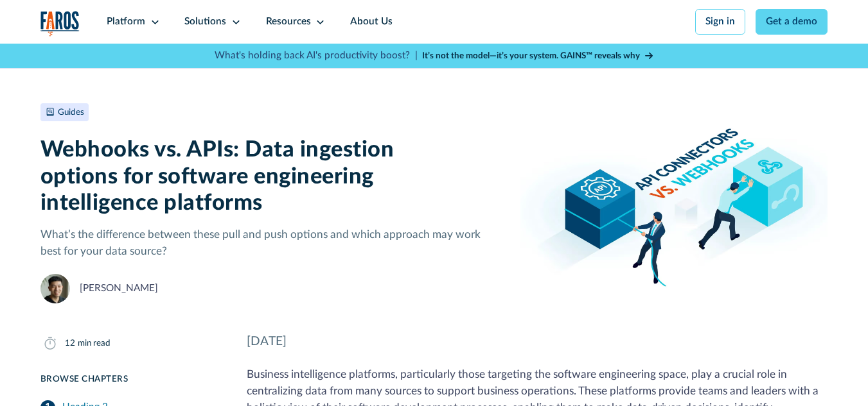  I want to click on div: Platform, so click(126, 22).